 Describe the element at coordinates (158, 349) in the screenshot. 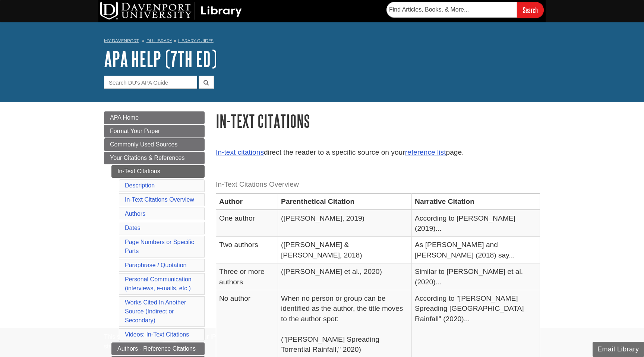

I see `a: Authors - Reference Citations` at that location.